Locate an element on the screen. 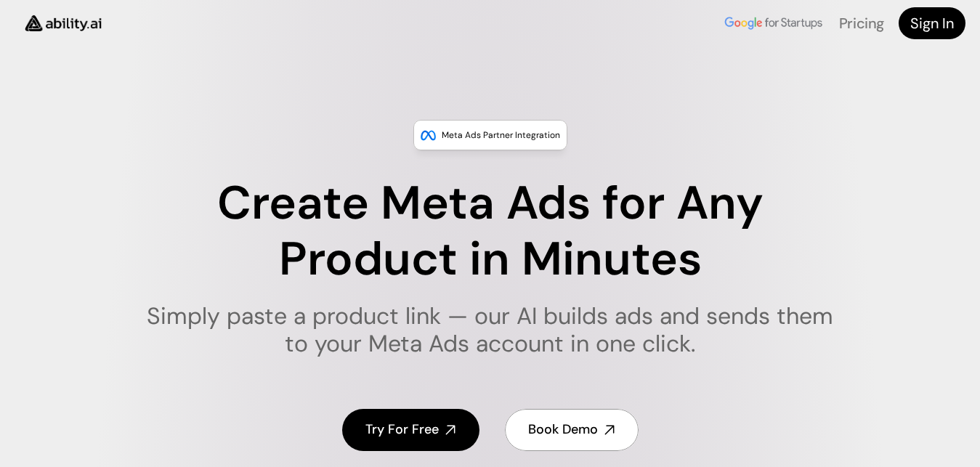 Image resolution: width=980 pixels, height=467 pixels. h1: Create Meta Ads for Any Product in Minutes is located at coordinates (490, 232).